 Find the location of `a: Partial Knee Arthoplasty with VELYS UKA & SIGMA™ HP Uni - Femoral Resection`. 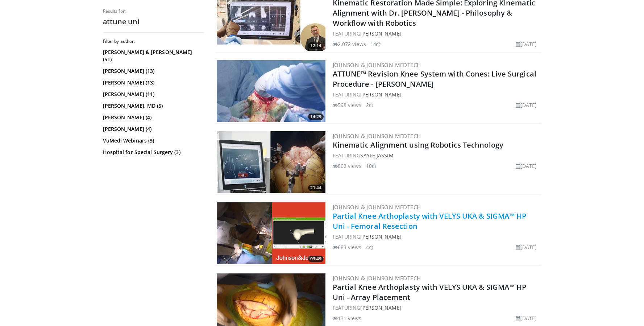

a: Partial Knee Arthoplasty with VELYS UKA & SIGMA™ HP Uni - Femoral Resection is located at coordinates (429, 221).